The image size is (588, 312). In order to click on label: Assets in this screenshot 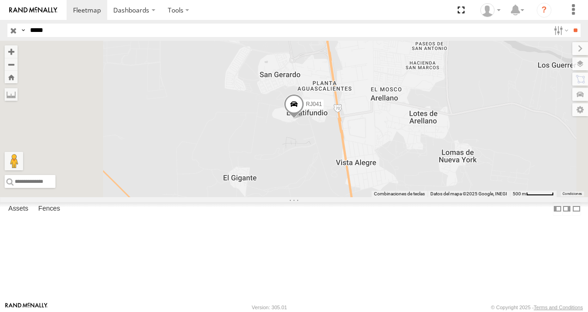, I will do `click(18, 208)`.